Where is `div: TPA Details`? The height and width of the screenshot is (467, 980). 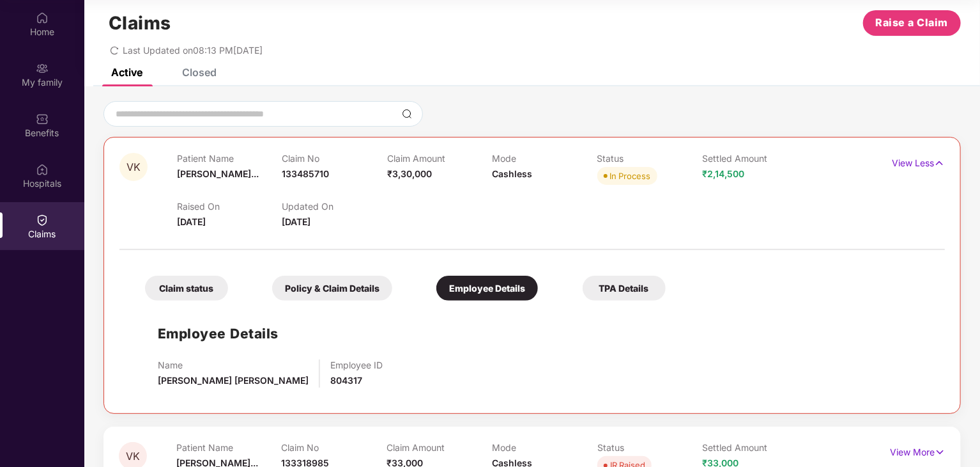
div: TPA Details is located at coordinates (624, 288).